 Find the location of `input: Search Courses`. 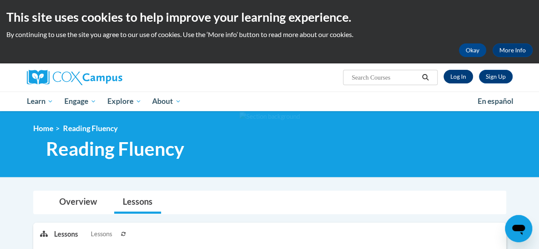

input: Search Courses is located at coordinates (385, 78).